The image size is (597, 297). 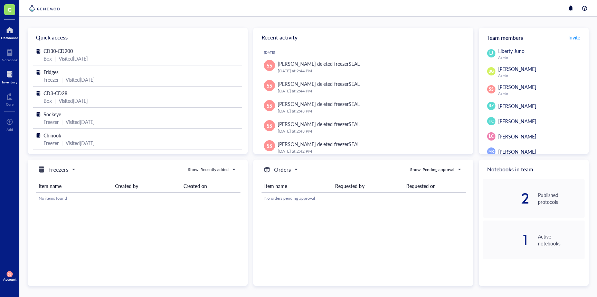 I want to click on button: Invite, so click(x=574, y=37).